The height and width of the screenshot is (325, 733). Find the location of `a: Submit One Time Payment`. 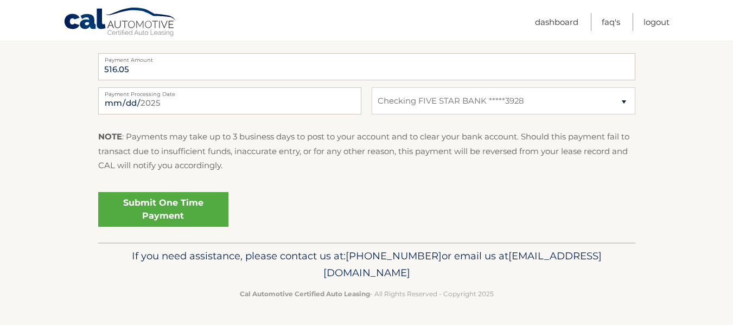

a: Submit One Time Payment is located at coordinates (163, 209).